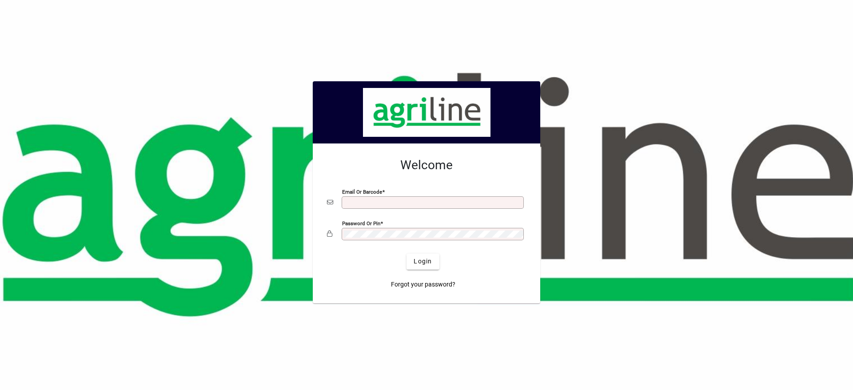 The image size is (853, 390). What do you see at coordinates (361, 223) in the screenshot?
I see `mat-label: Password or Pin` at bounding box center [361, 223].